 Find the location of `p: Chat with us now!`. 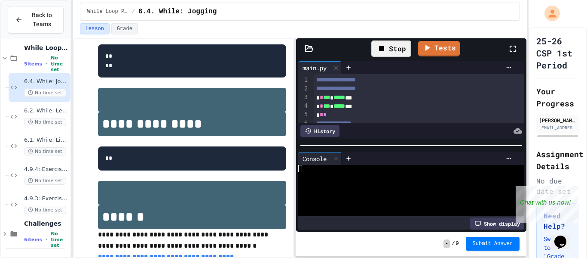

p: Chat with us now! is located at coordinates (30, 16).